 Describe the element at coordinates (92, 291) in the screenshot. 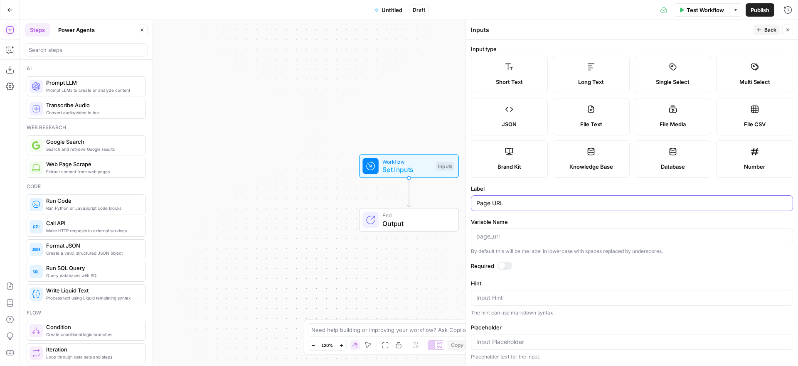

I see `span: Write Liquid Text` at that location.